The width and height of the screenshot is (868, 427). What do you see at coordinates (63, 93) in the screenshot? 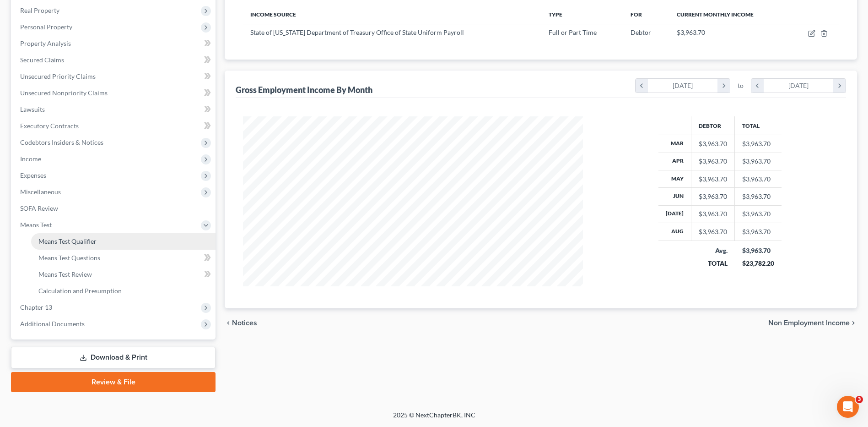
I see `span: Unsecured Nonpriority Claims` at bounding box center [63, 93].